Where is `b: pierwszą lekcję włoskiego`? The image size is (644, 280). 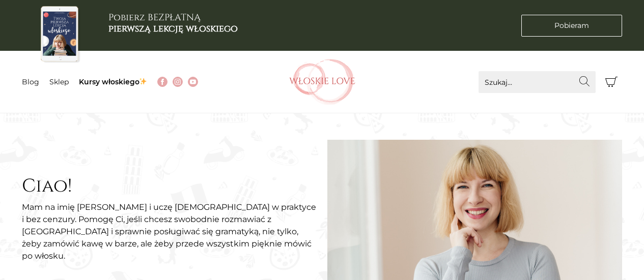
b: pierwszą lekcję włoskiego is located at coordinates (173, 29).